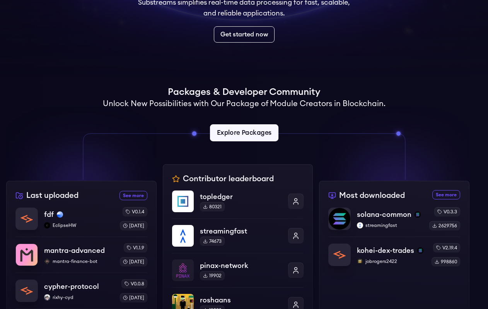  I want to click on a: solana-commonsolana-commonsolanastreamingfaststreamingfastv0.3.32629756, so click(394, 222).